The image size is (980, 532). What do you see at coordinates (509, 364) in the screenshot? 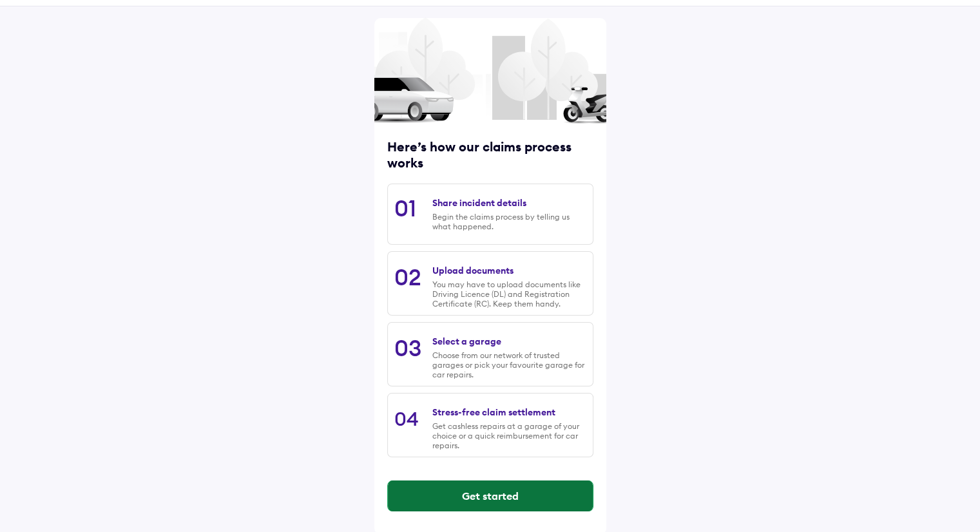
I see `div: Choose from our network of trusted garages or pick your favourite garage for car repairs.` at bounding box center [509, 364].